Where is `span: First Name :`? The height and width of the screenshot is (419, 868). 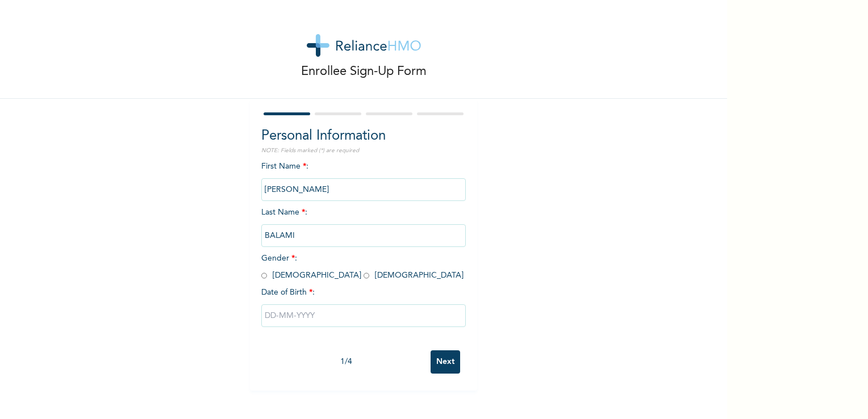
span: First Name : is located at coordinates (363, 178).